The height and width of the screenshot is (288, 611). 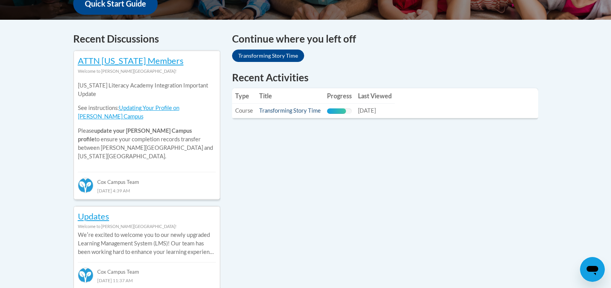 What do you see at coordinates (93, 216) in the screenshot?
I see `a: Updates` at bounding box center [93, 216].